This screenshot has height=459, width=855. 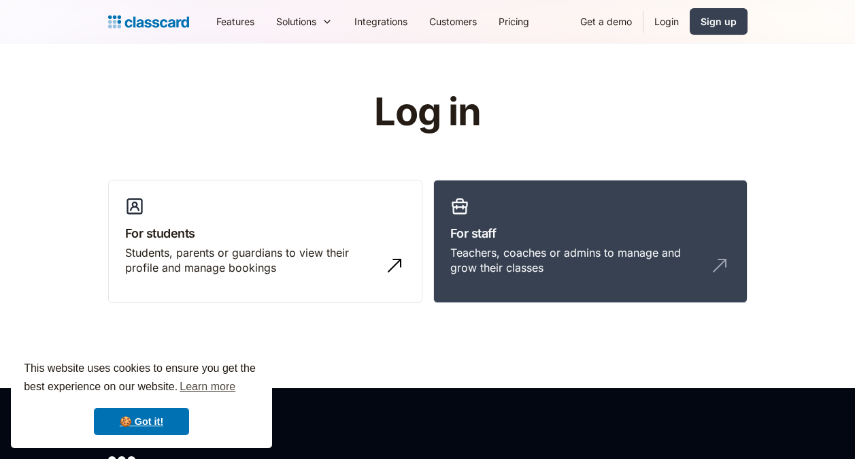 I want to click on a: Login, so click(x=667, y=21).